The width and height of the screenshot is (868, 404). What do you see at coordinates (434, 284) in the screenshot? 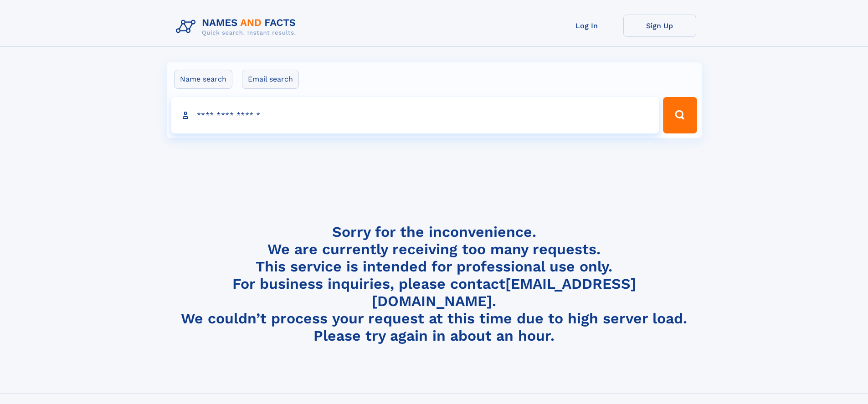
I see `h4: Sorry for the inconvenience. We are currently receiving too many requests. This service is intend...` at bounding box center [434, 284].